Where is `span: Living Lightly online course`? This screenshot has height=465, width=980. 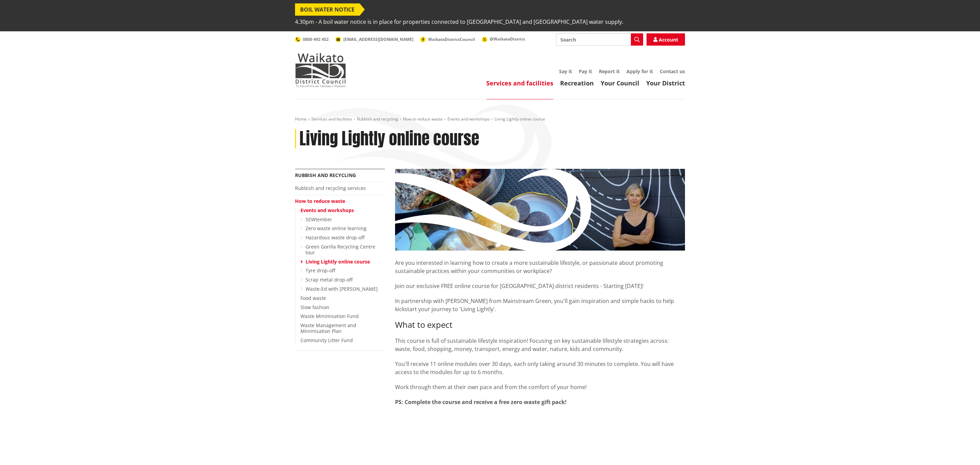
span: Living Lightly online course is located at coordinates (519, 119).